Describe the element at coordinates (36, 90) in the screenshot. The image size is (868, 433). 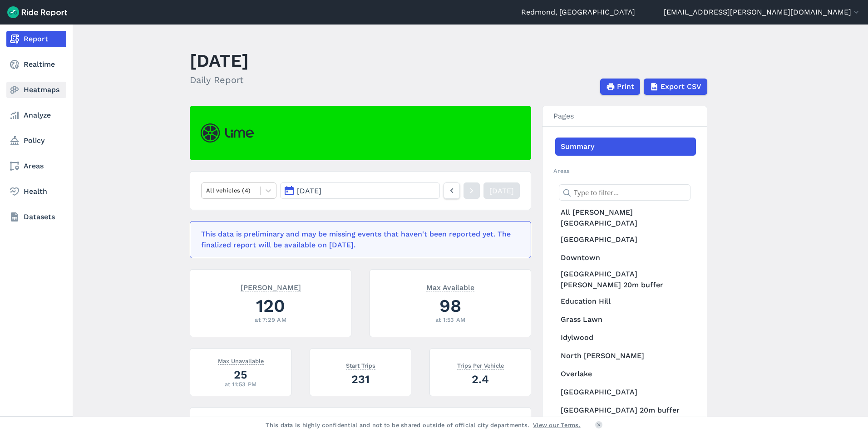
I see `a: Heatmaps` at that location.